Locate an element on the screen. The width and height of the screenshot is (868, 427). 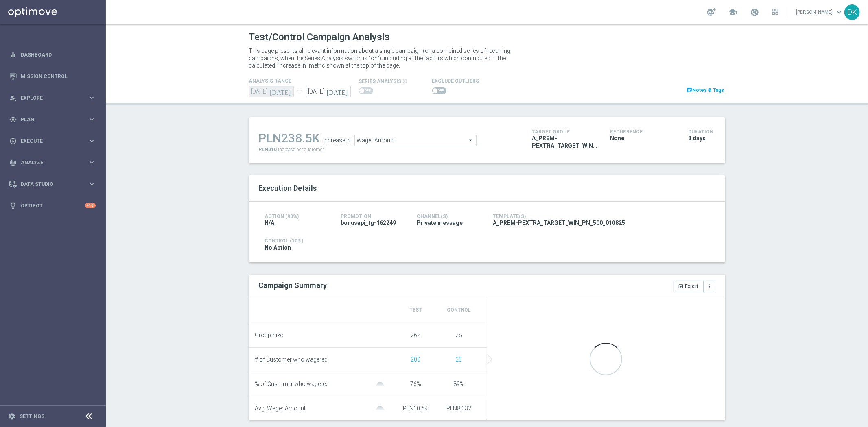
i: more_vert is located at coordinates (710, 286).